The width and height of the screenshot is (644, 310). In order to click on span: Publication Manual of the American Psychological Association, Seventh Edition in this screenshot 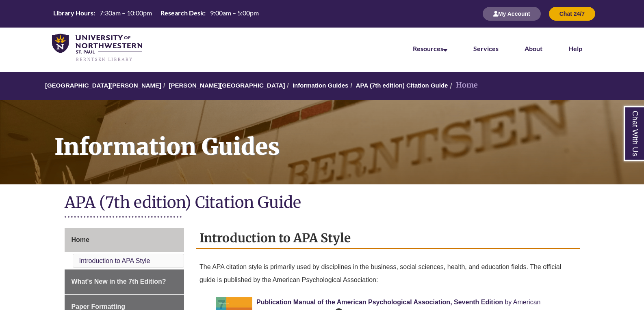, I will do `click(379, 302)`.